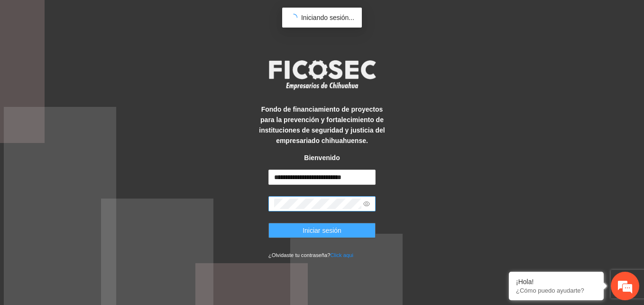  I want to click on small: ¿Olvidaste tu contraseña?, so click(311, 255).